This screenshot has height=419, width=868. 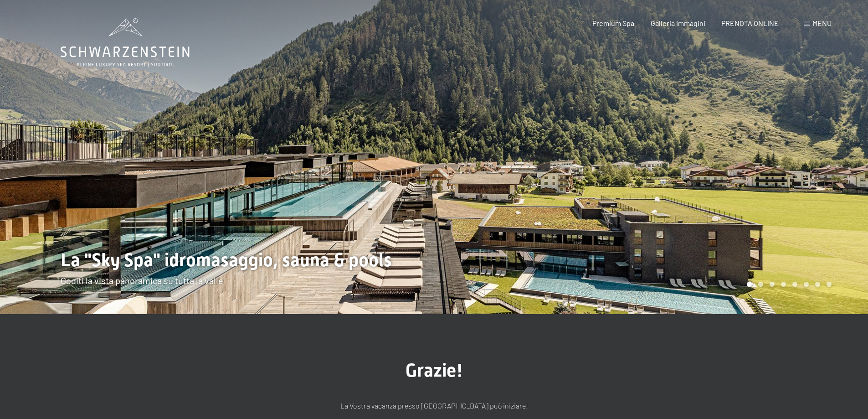 I want to click on span: Galleria immagini, so click(x=678, y=23).